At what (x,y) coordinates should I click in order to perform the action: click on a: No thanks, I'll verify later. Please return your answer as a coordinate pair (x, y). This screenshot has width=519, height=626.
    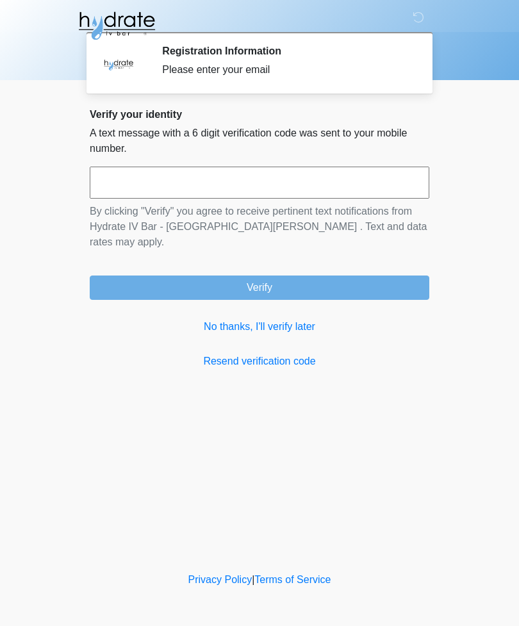
    Looking at the image, I should click on (260, 327).